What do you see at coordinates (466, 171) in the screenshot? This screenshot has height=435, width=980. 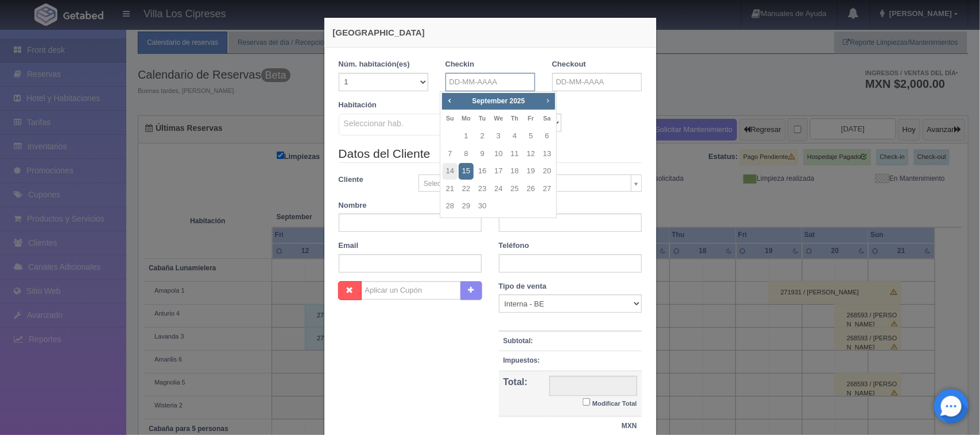 I see `a: 15` at bounding box center [466, 171].